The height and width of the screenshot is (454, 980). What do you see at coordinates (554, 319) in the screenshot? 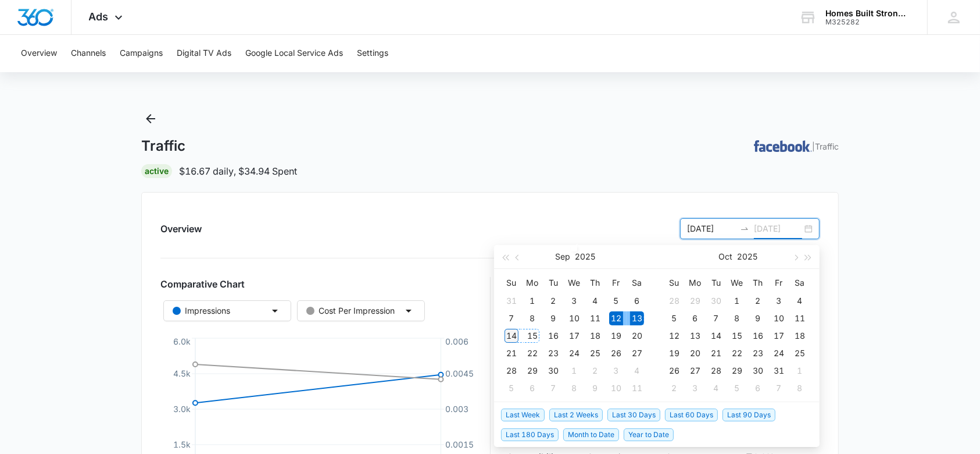
I see `td: 2025-09-09` at bounding box center [554, 319].